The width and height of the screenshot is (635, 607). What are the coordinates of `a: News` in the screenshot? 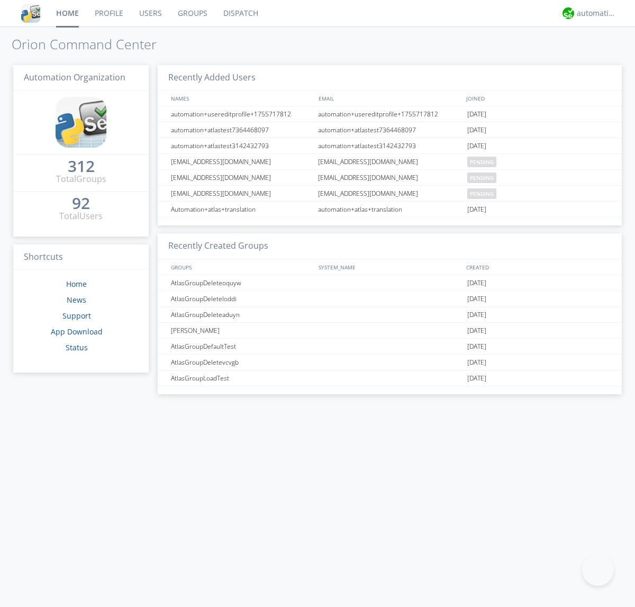 It's located at (76, 299).